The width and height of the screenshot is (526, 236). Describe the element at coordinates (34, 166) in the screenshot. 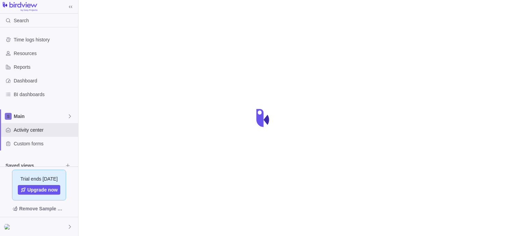

I see `span: Saved views` at that location.